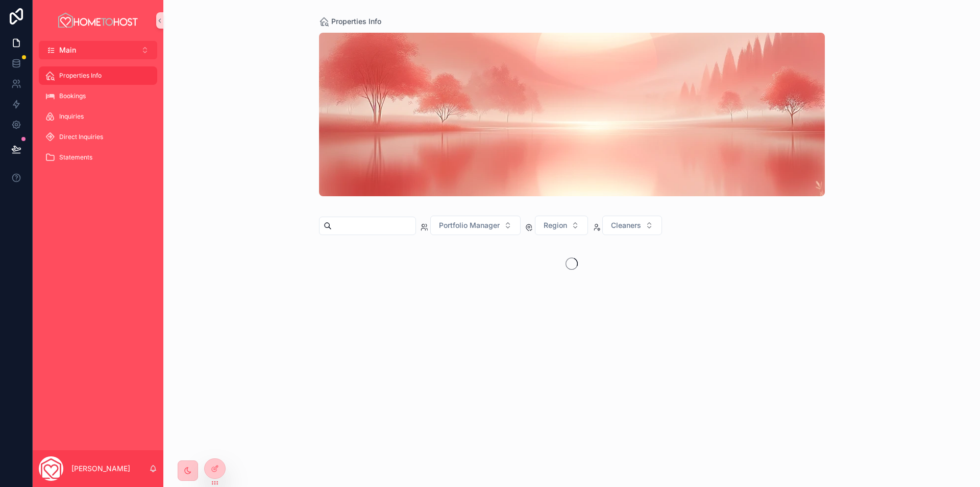 The width and height of the screenshot is (980, 487). What do you see at coordinates (469, 225) in the screenshot?
I see `span: Portfolio Manager` at bounding box center [469, 225].